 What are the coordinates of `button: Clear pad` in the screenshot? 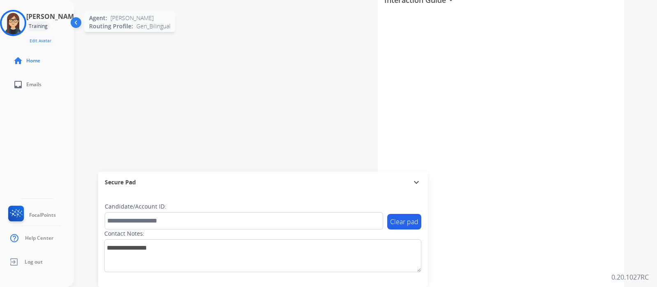 It's located at (404, 222).